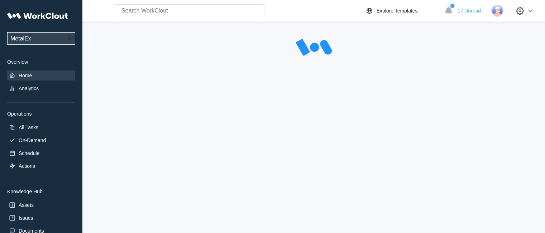 Image resolution: width=545 pixels, height=233 pixels. Describe the element at coordinates (469, 11) in the screenshot. I see `span: 17 Unread` at that location.